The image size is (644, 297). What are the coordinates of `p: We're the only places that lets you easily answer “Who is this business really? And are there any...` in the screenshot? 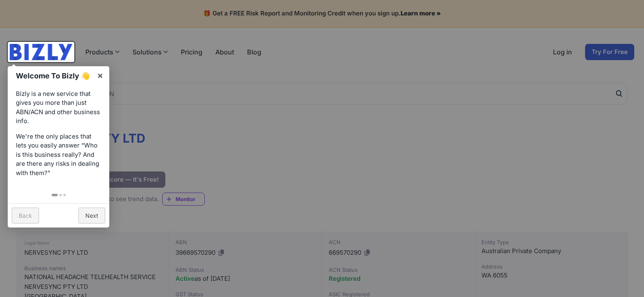 It's located at (58, 155).